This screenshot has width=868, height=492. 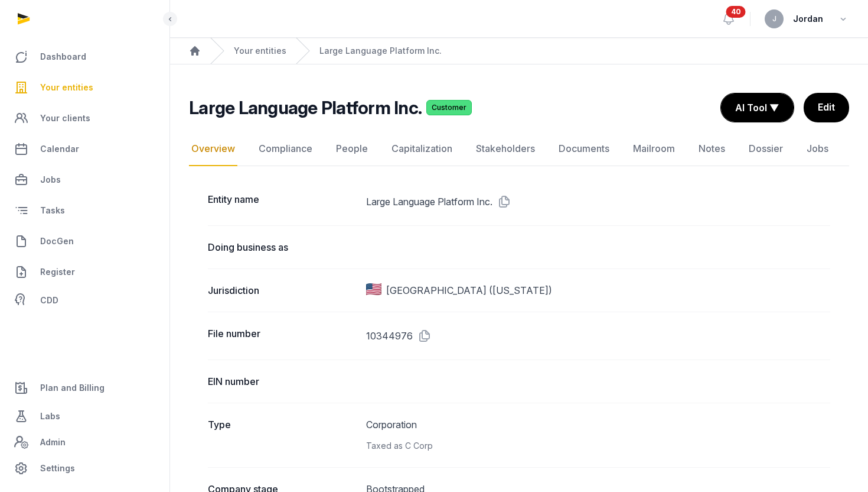 What do you see at coordinates (519, 149) in the screenshot?
I see `nav: Tabs` at bounding box center [519, 149].